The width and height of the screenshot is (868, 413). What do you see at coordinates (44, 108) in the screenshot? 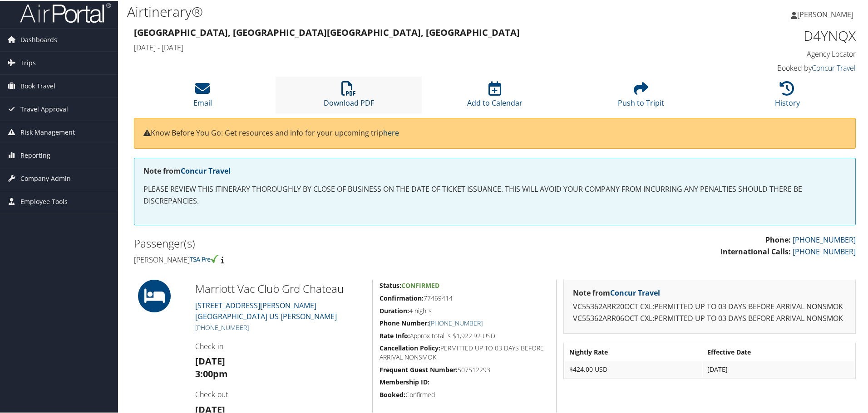
I see `span: Travel Approval` at bounding box center [44, 108].